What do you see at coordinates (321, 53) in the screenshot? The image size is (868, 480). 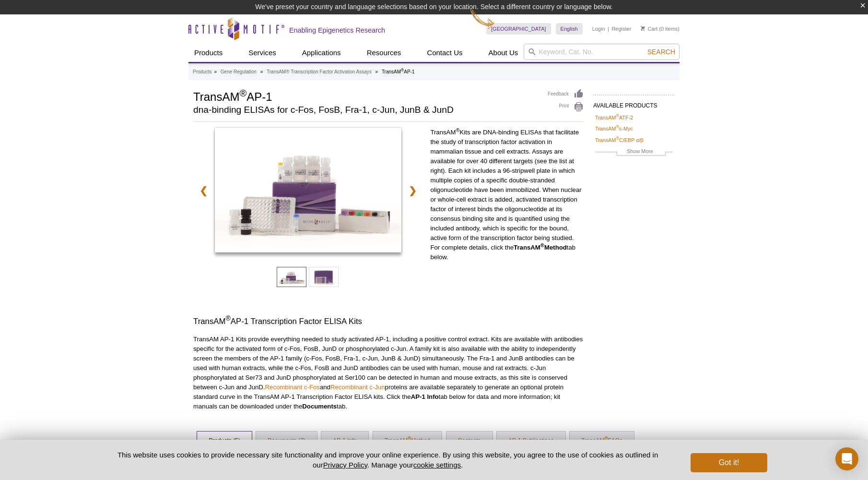 I see `a: Applications` at bounding box center [321, 53].